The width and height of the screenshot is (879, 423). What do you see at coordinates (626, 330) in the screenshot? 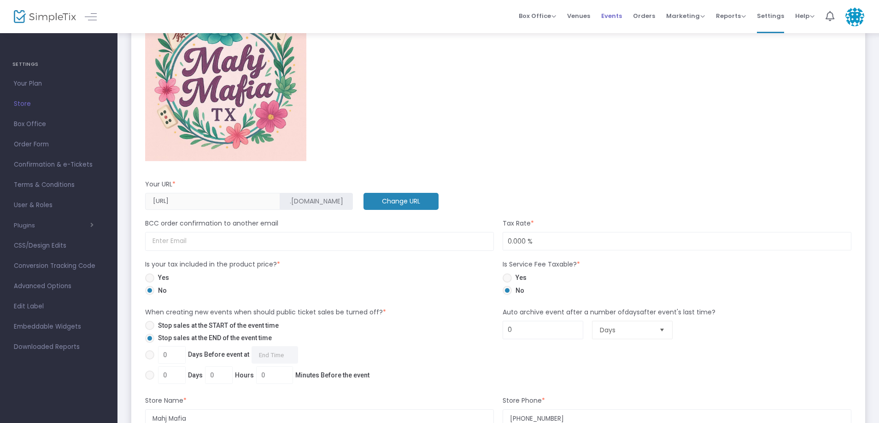
I see `span: Days` at bounding box center [626, 330].